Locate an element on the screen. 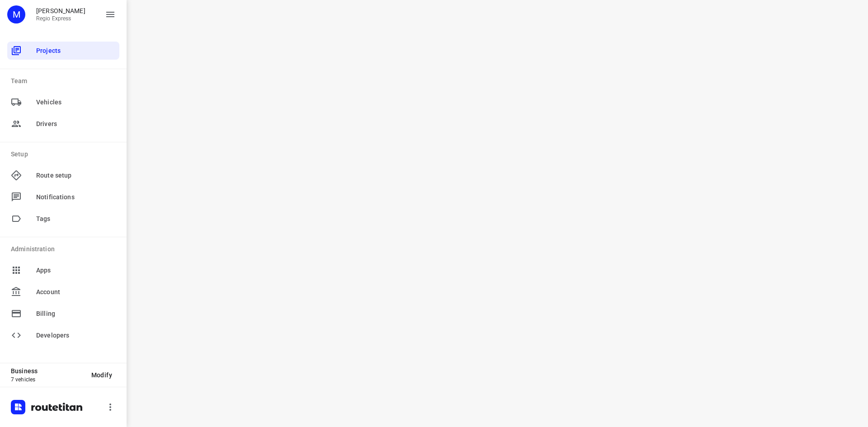 This screenshot has width=868, height=427. div: Notifications is located at coordinates (63, 197).